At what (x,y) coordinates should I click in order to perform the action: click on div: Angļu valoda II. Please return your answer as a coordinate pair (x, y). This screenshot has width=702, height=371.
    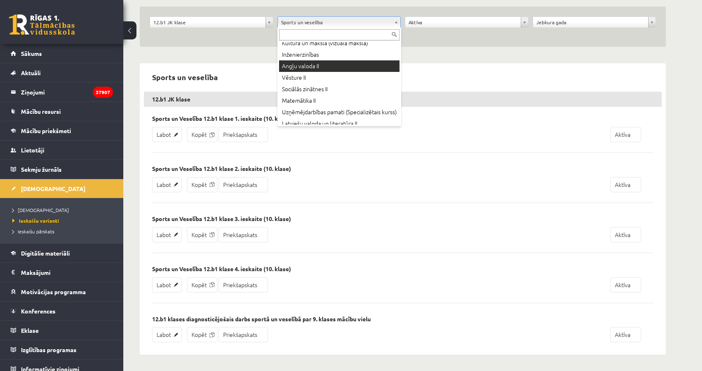
    Looking at the image, I should click on (339, 66).